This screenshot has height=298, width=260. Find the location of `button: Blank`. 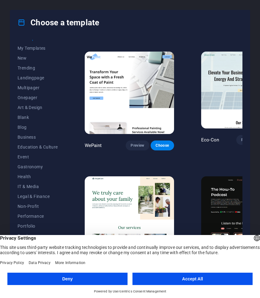

button: Blank is located at coordinates (38, 117).